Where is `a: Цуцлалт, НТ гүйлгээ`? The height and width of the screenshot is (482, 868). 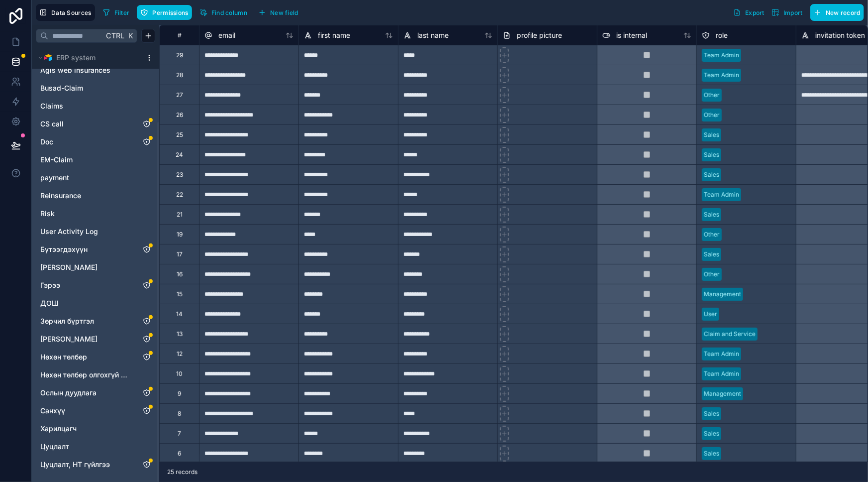
a: Цуцлалт, НТ гүйлгээ is located at coordinates (86, 465).